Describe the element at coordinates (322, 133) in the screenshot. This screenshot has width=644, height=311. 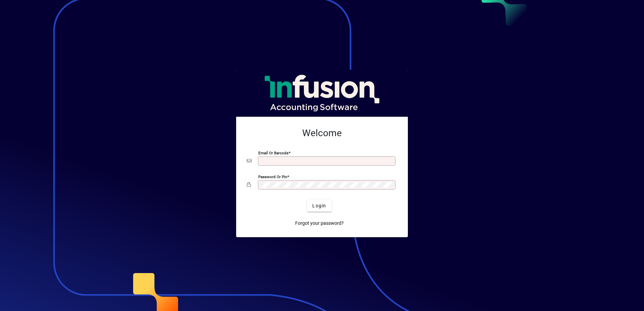
I see `h2: Welcome` at that location.